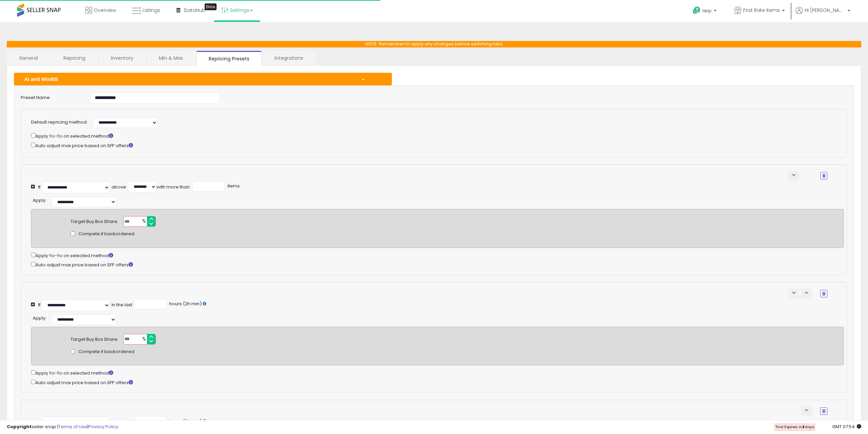 This screenshot has width=868, height=434. Describe the element at coordinates (104, 10) in the screenshot. I see `span: Overview` at that location.